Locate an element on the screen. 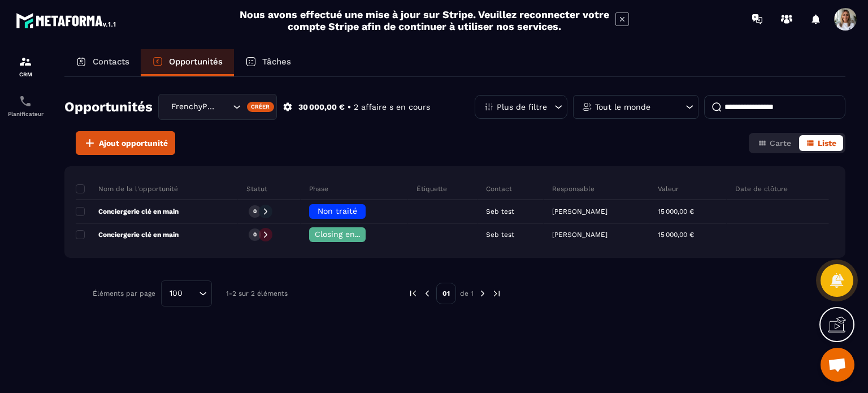 Image resolution: width=868 pixels, height=393 pixels. span: Liste is located at coordinates (827, 143).